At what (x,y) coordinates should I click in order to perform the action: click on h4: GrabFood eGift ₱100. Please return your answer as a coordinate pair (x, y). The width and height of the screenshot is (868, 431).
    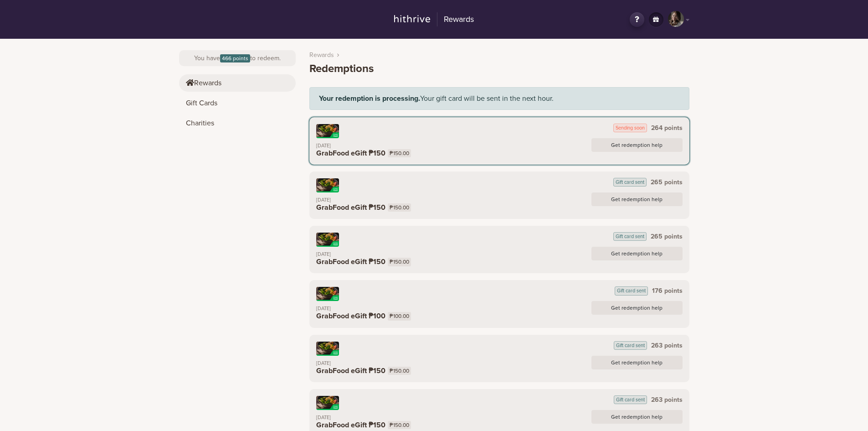
    Looking at the image, I should click on (363, 316).